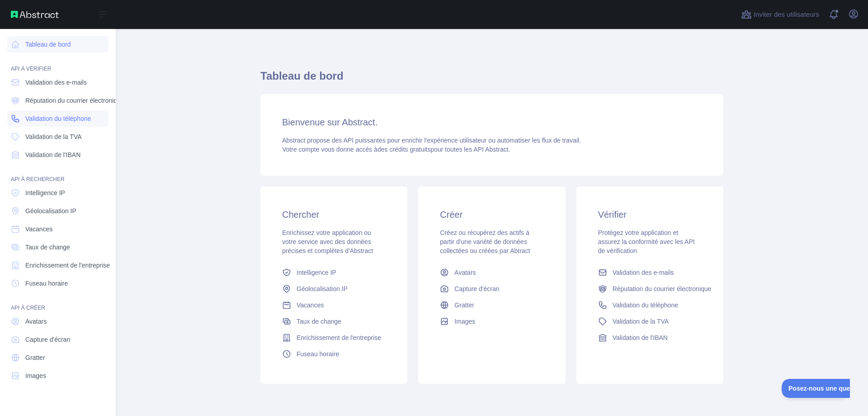 Image resolution: width=868 pixels, height=416 pixels. What do you see at coordinates (404, 149) in the screenshot?
I see `font: des crédits gratuits` at bounding box center [404, 149].